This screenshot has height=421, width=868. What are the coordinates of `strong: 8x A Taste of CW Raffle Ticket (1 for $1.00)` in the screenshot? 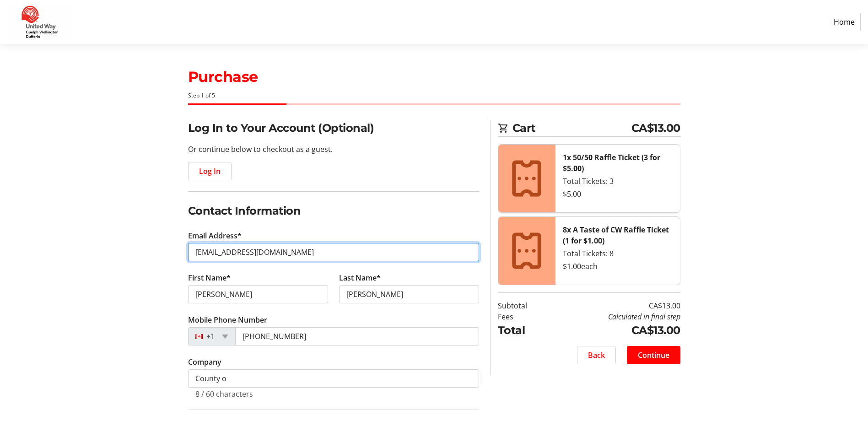 It's located at (616, 235).